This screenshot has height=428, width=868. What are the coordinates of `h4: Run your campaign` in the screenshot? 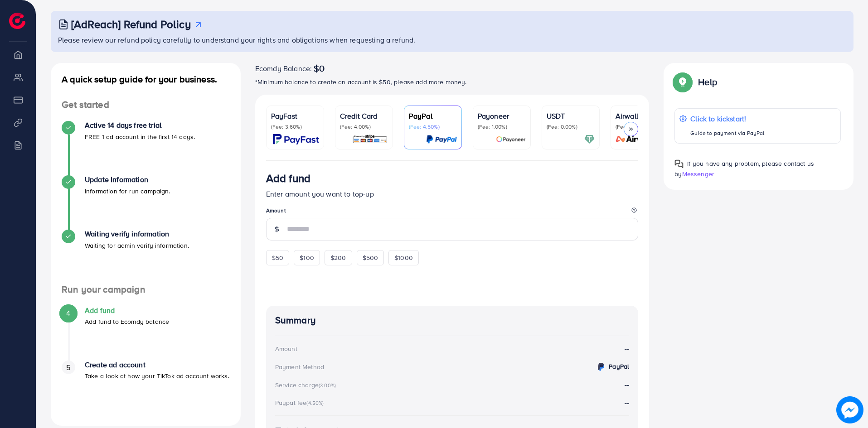 It's located at (146, 290).